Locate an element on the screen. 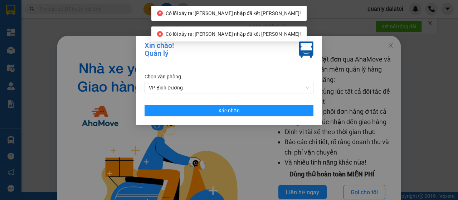 The width and height of the screenshot is (458, 200). span: VP Bình Dương is located at coordinates (229, 88).